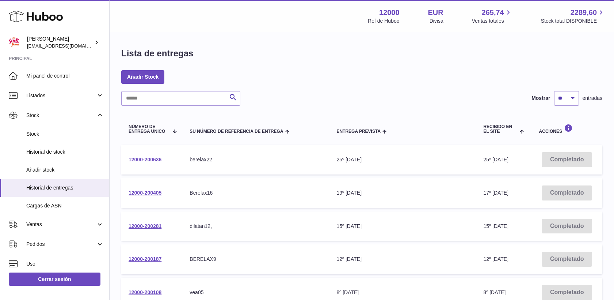  What do you see at coordinates (143, 77) in the screenshot?
I see `a: Añadir Stock` at bounding box center [143, 77].